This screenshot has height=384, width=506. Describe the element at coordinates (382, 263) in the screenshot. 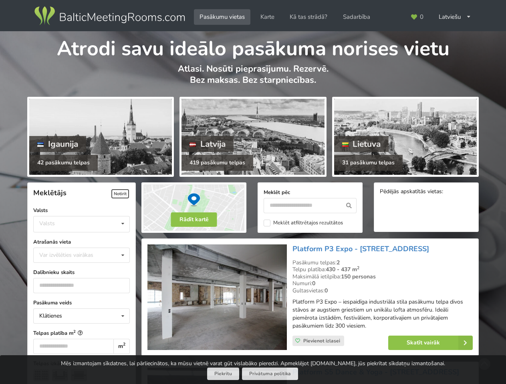

I see `div: Pasākumu telpas:` at that location.